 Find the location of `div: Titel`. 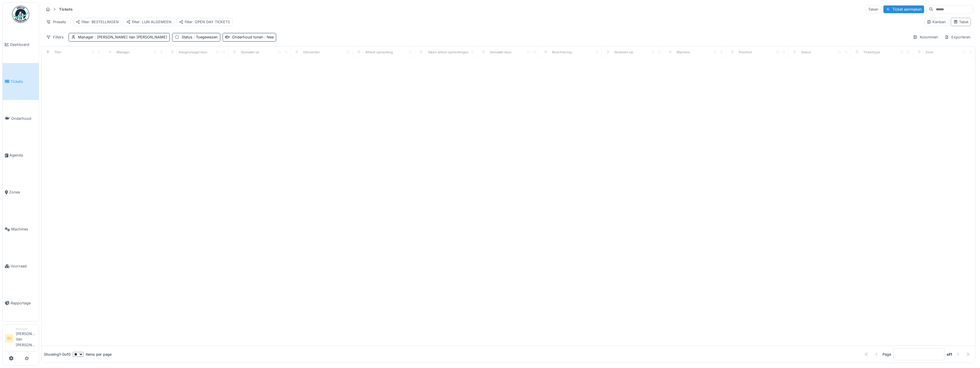

div: Titel is located at coordinates (58, 52).